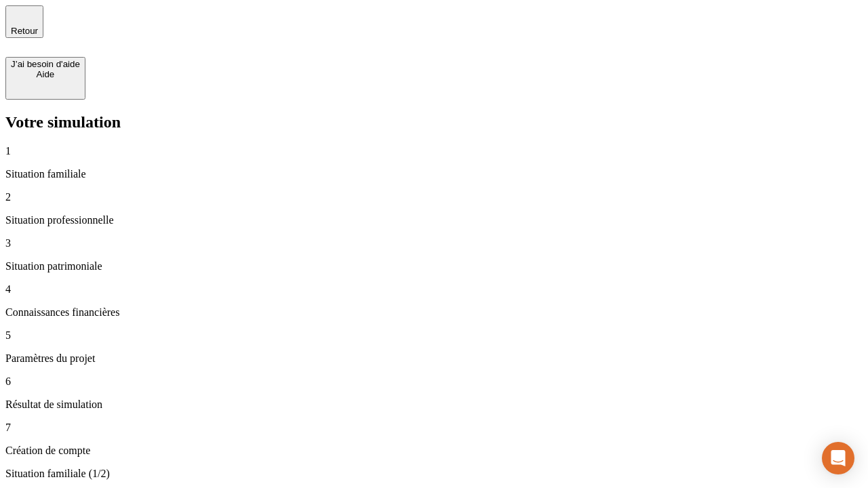  What do you see at coordinates (45, 63) in the screenshot?
I see `div: J’ai besoin d'aide` at bounding box center [45, 63].